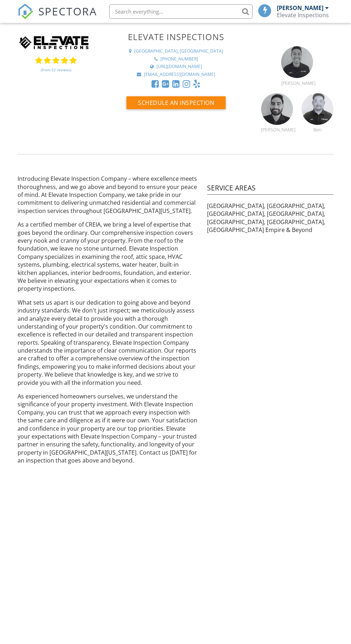  What do you see at coordinates (303, 15) in the screenshot?
I see `div: Elevate Inspections` at bounding box center [303, 15].